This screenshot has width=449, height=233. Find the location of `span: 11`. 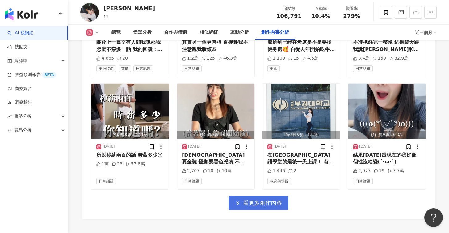

span: 11 is located at coordinates (106, 17).